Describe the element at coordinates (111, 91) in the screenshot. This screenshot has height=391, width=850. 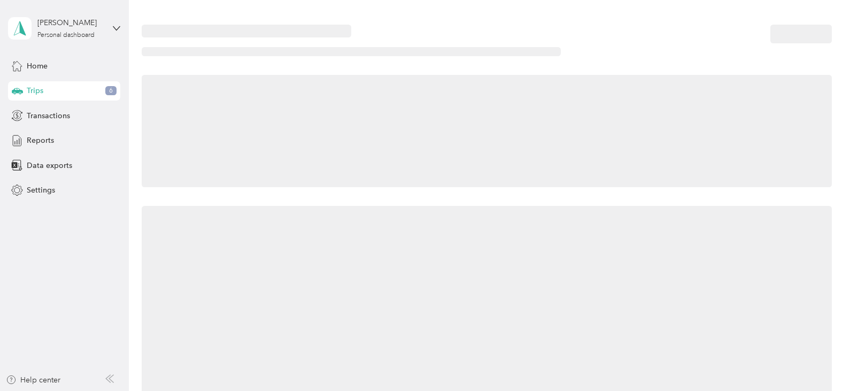
I see `span: 6` at that location.